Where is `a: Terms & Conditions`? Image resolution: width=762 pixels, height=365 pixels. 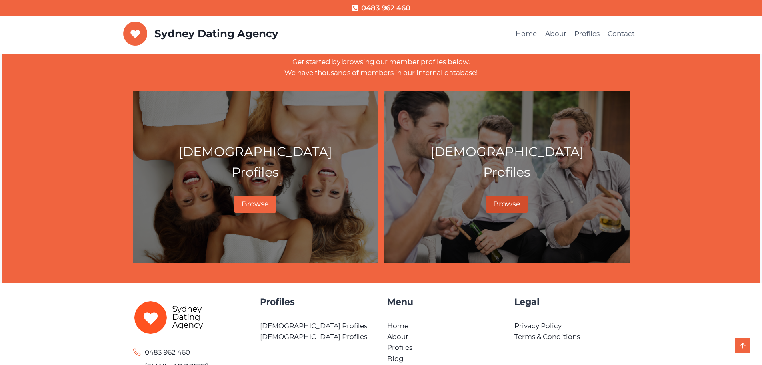 a: Terms & Conditions is located at coordinates (547, 336).